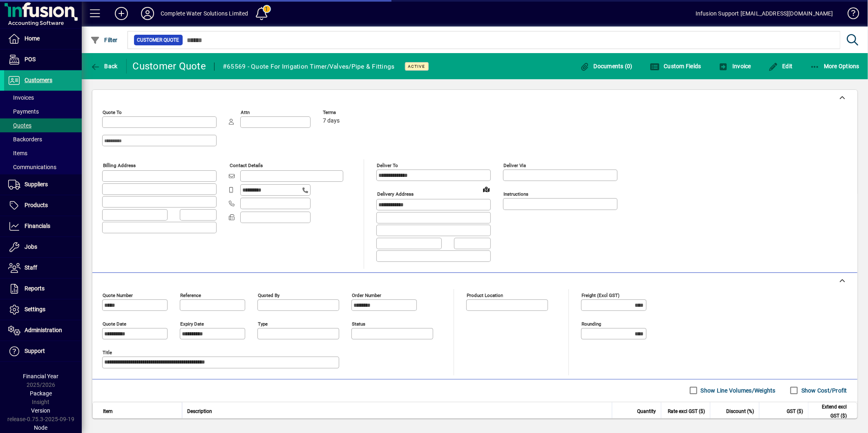 This screenshot has width=868, height=433. What do you see at coordinates (43, 167) in the screenshot?
I see `a: Communications` at bounding box center [43, 167].